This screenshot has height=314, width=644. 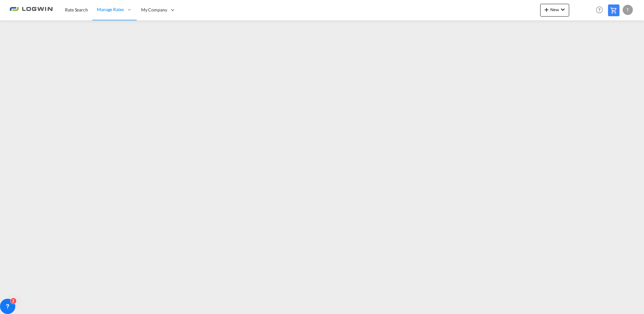 I want to click on md-icon: icon-chevron-down, so click(x=563, y=10).